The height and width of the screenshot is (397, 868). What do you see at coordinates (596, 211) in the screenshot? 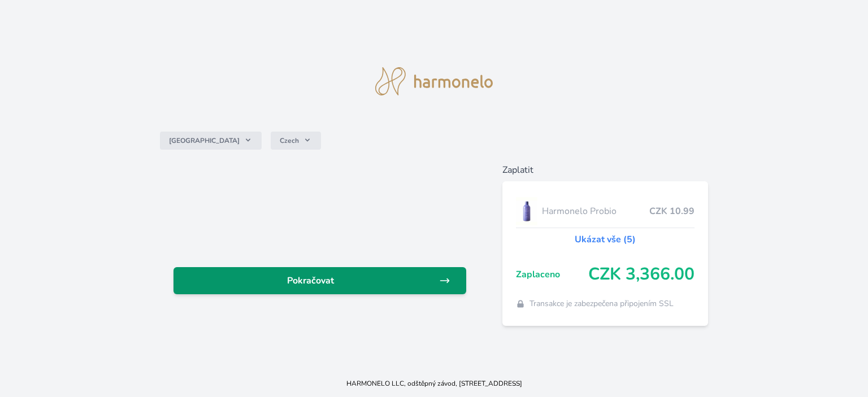
I see `span: Harmonelo Probio` at bounding box center [596, 211].